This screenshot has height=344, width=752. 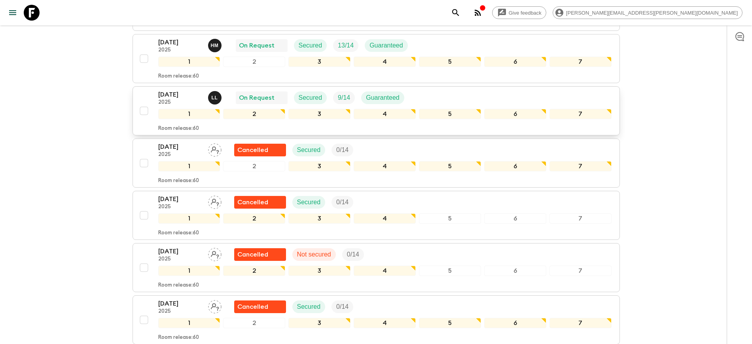 What do you see at coordinates (260, 254) in the screenshot?
I see `div: Unable to secure` at bounding box center [260, 254].